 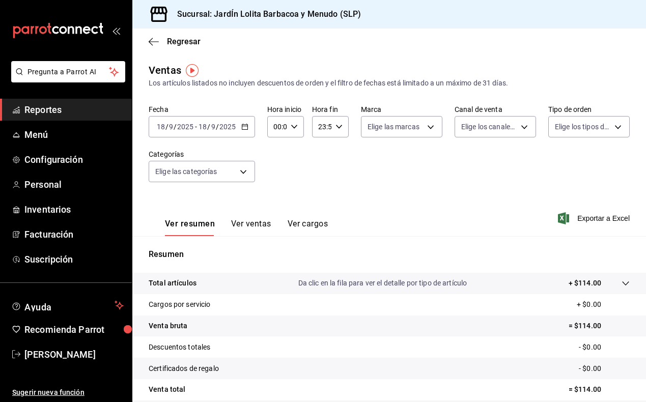 What do you see at coordinates (389, 255) in the screenshot?
I see `p: Resumen` at bounding box center [389, 255].